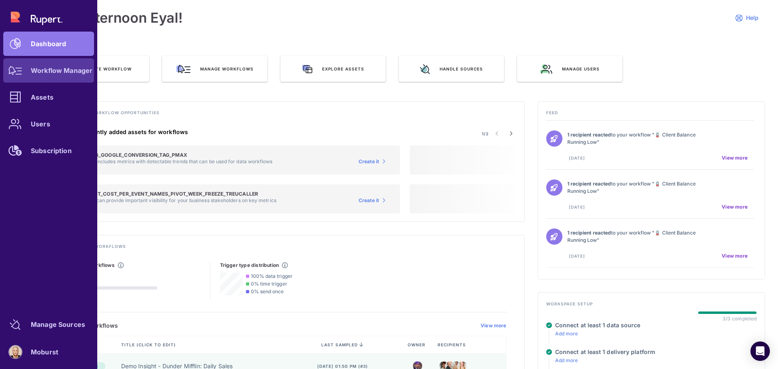 This screenshot has width=778, height=369. Describe the element at coordinates (651, 115) in the screenshot. I see `h4: Feed` at that location.